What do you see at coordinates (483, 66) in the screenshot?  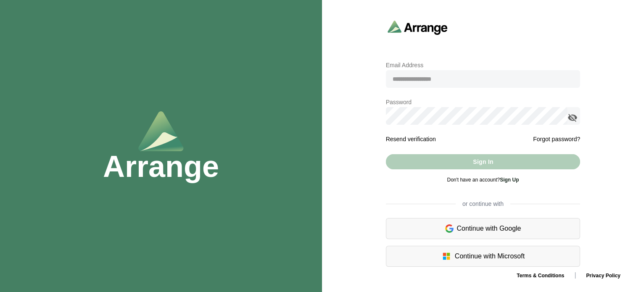 I see `p: Email Address` at bounding box center [483, 66].